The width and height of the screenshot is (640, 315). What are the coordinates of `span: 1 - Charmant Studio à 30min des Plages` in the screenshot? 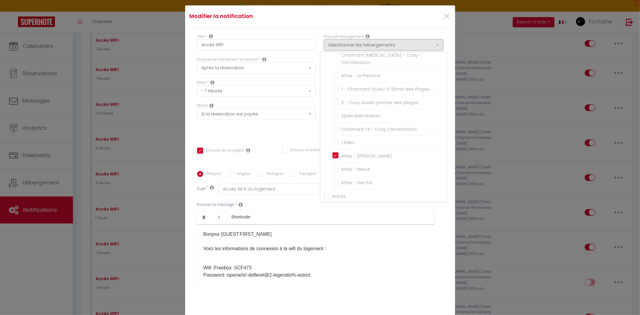 It's located at (386, 89).